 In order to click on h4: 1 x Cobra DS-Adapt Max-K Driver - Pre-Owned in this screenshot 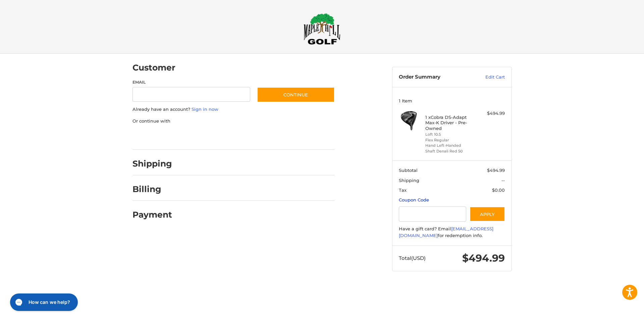, I will do `click(451, 123)`.